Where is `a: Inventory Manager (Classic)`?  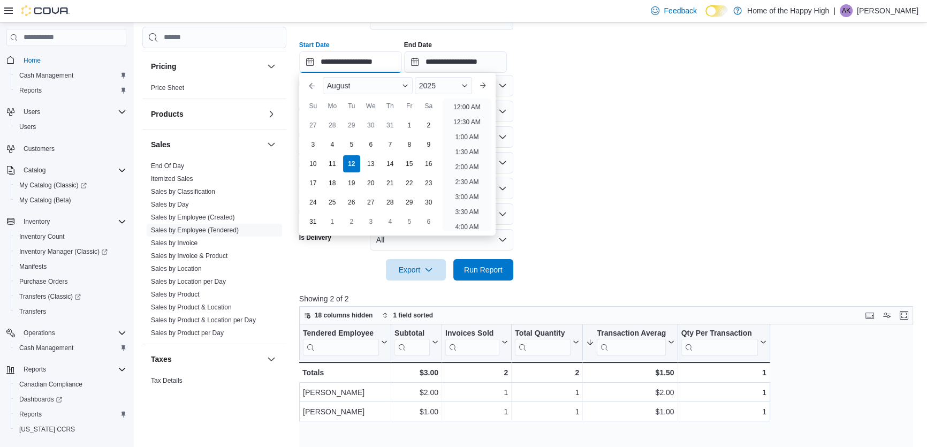
a: Inventory Manager (Classic) is located at coordinates (63, 252).